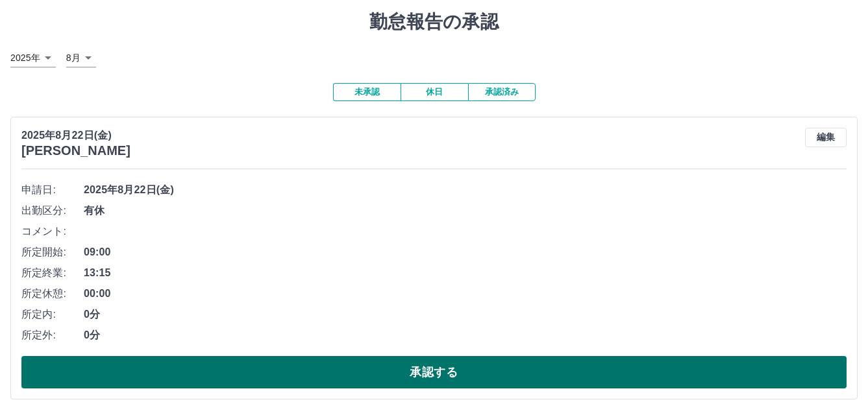  What do you see at coordinates (76, 136) in the screenshot?
I see `p: 2025年8月22日(金)` at bounding box center [76, 136].